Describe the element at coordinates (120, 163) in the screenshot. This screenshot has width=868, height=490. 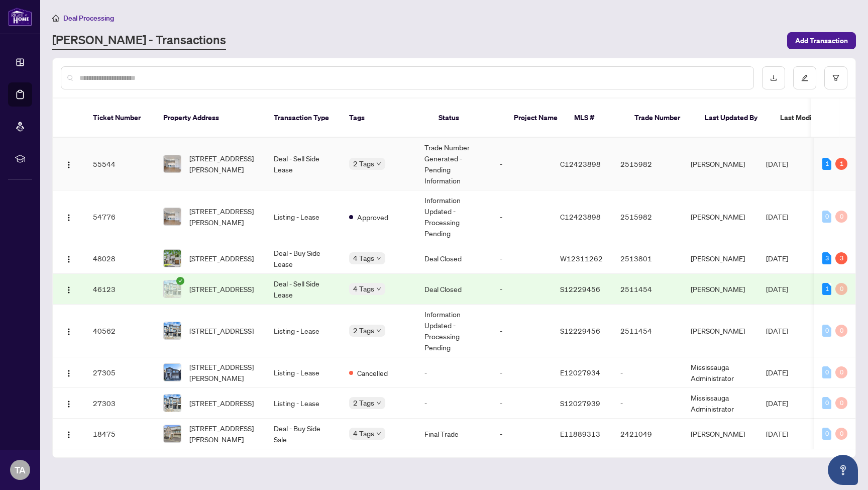
I see `td: 55544` at that location.